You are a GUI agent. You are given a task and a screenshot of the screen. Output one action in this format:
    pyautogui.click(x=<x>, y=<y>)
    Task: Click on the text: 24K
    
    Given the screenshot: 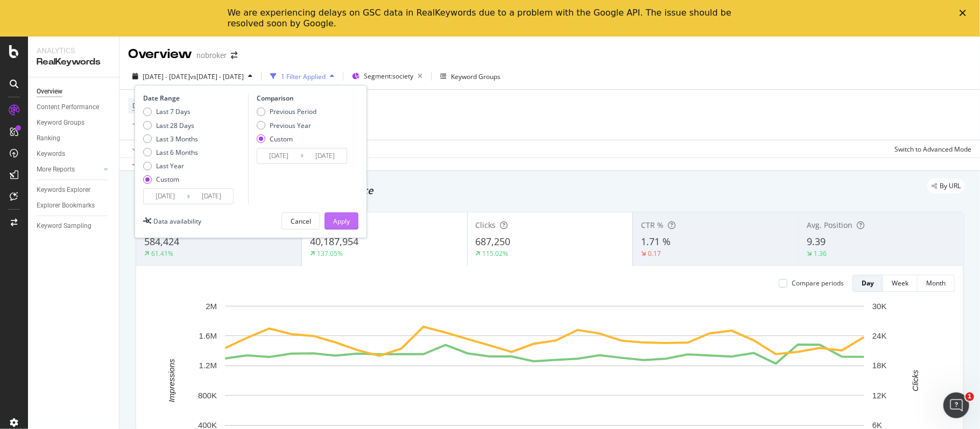 What is the action you would take?
    pyautogui.click(x=880, y=336)
    